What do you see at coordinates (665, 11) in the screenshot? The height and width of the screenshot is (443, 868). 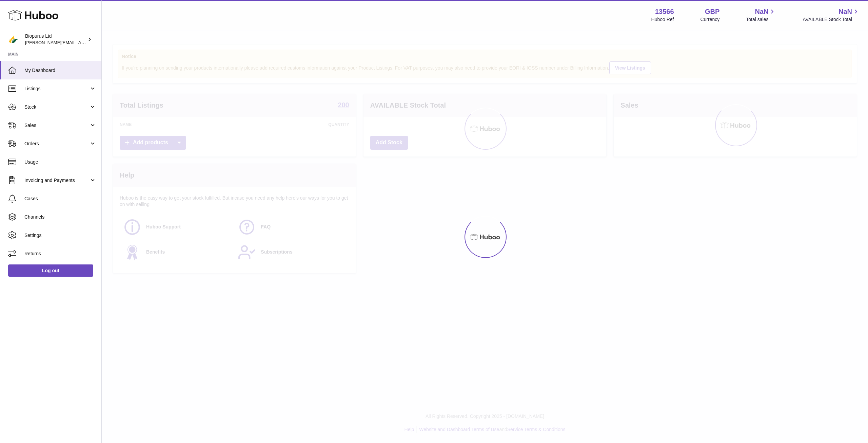 I see `strong: 13566` at bounding box center [665, 11].